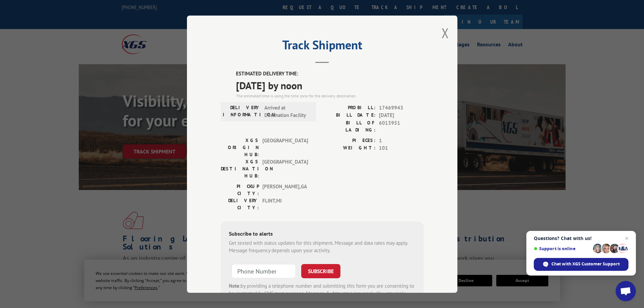 This screenshot has width=644, height=308. What do you see at coordinates (626, 291) in the screenshot?
I see `a: Open chat` at bounding box center [626, 291].